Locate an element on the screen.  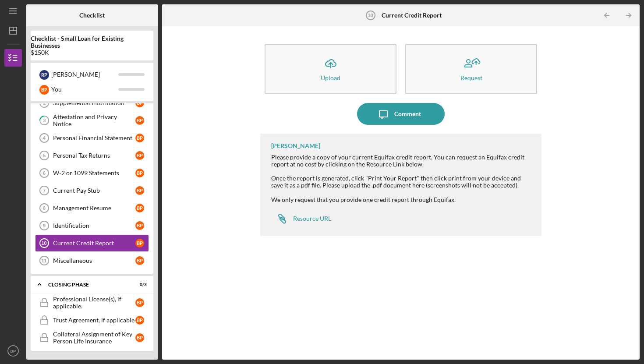
a: Resource URL is located at coordinates (301, 219).